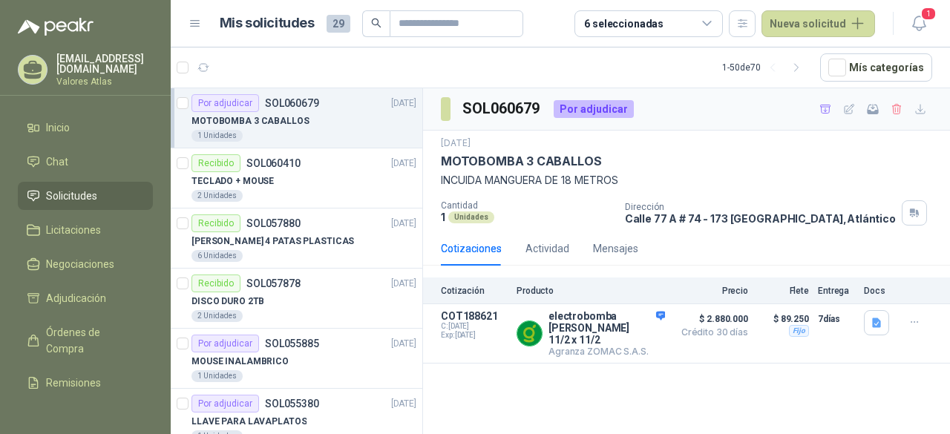 This screenshot has width=950, height=434. What do you see at coordinates (71, 196) in the screenshot?
I see `span: Solicitudes` at bounding box center [71, 196].